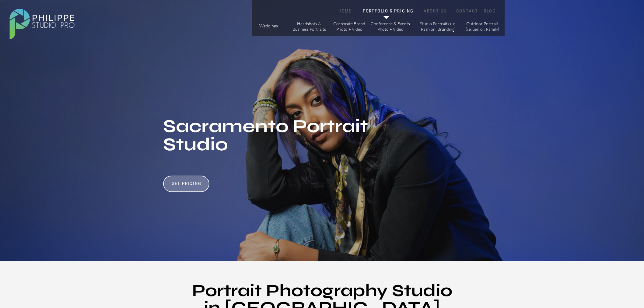  Describe the element at coordinates (268, 26) in the screenshot. I see `a: Weddings` at that location.